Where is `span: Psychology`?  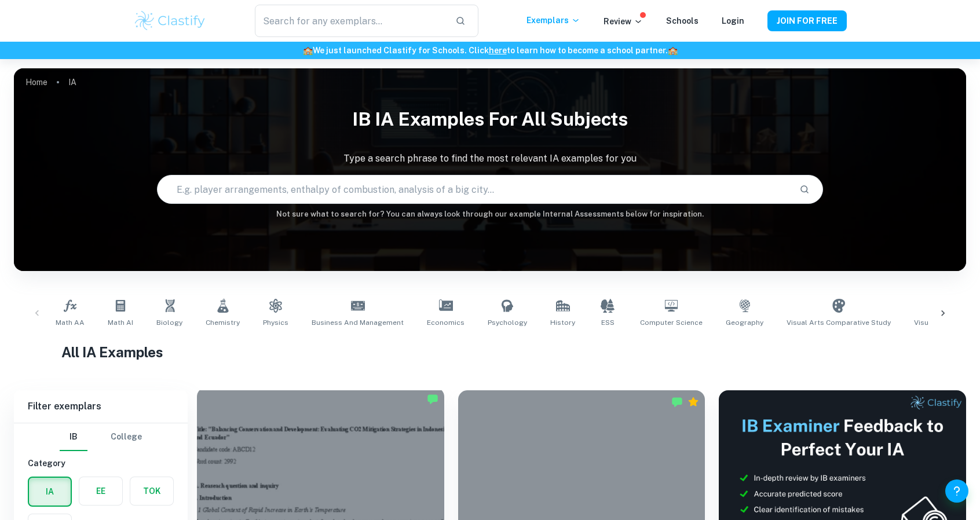
span: Psychology is located at coordinates (508, 322).